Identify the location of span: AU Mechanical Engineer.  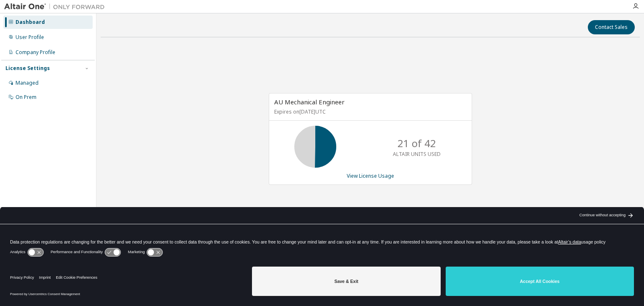
(309, 102).